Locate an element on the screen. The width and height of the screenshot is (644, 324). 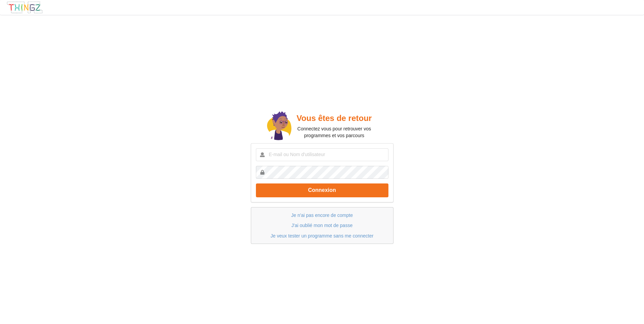
p: Connectez vous pour retrouver vos programmes et vos parcours is located at coordinates (334, 132).